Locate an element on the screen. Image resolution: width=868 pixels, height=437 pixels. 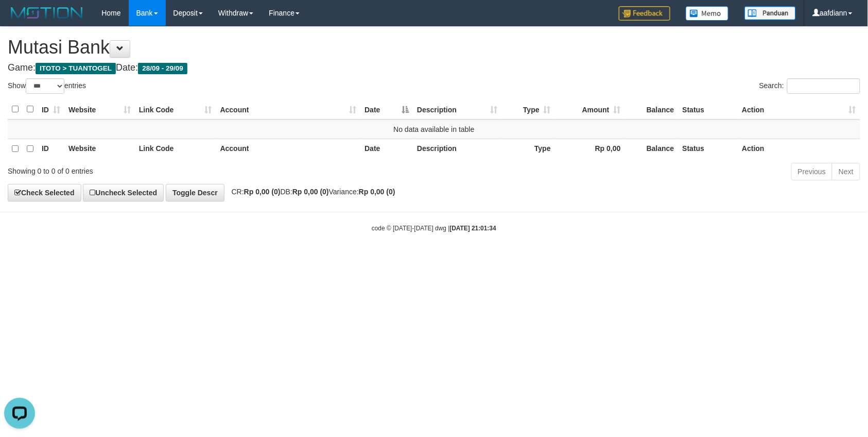
th: ID is located at coordinates (51, 148).